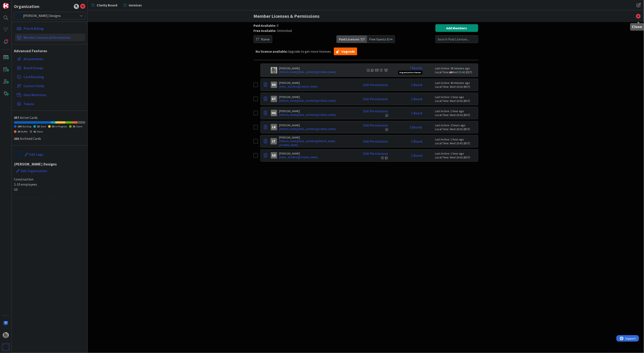 This screenshot has height=353, width=644. I want to click on a: Card Blocking, so click(50, 77).